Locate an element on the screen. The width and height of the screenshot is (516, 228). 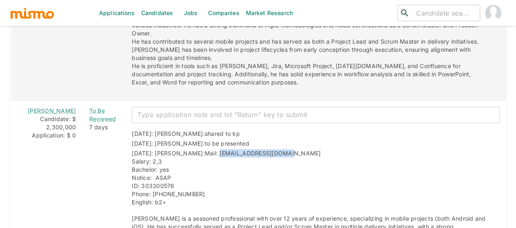
span: shared to kp is located at coordinates (222, 133).